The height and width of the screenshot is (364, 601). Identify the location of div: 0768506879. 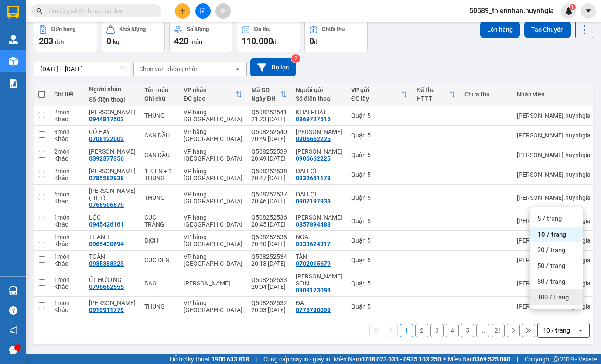
(106, 205).